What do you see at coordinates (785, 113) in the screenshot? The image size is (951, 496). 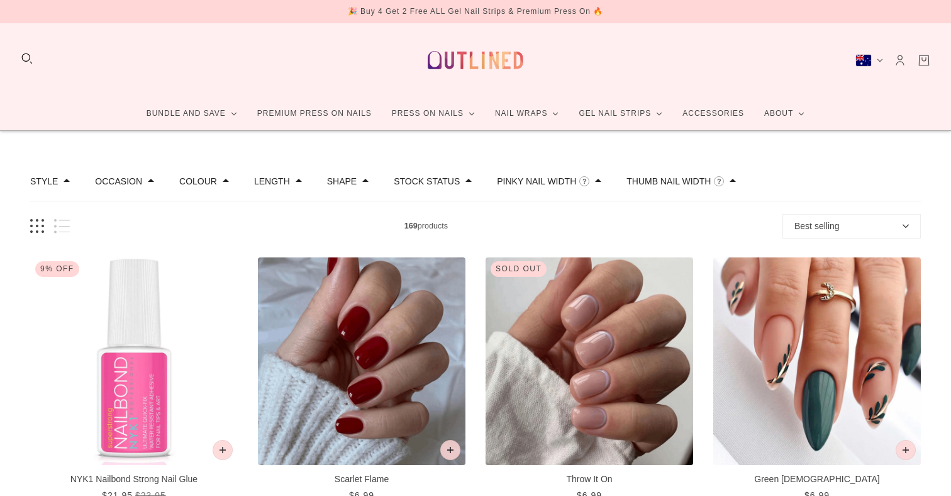 I see `a: About` at bounding box center [785, 113].